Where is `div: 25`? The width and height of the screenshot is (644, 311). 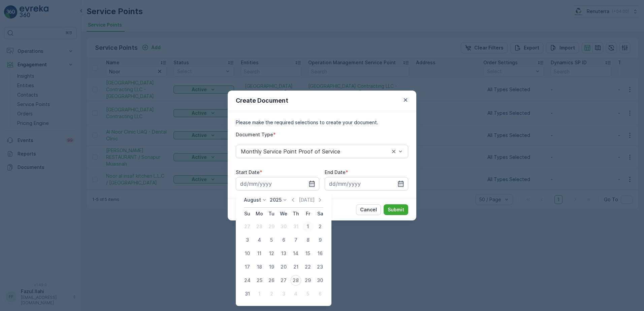
div: 25 is located at coordinates (259, 280).